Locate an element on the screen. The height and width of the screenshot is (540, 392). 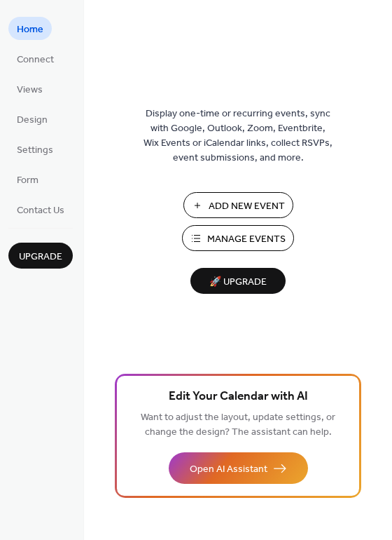
a: Contact Us is located at coordinates (40, 209).